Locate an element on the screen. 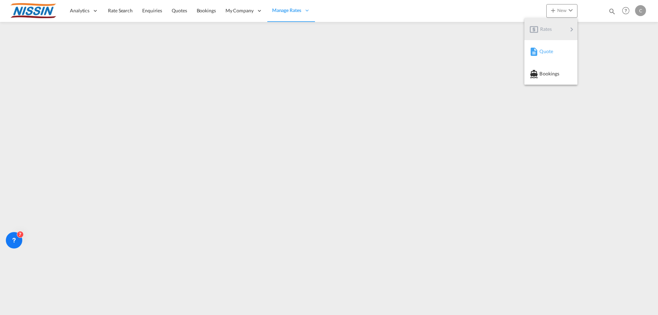 The width and height of the screenshot is (658, 315). div: Quote is located at coordinates (551, 51).